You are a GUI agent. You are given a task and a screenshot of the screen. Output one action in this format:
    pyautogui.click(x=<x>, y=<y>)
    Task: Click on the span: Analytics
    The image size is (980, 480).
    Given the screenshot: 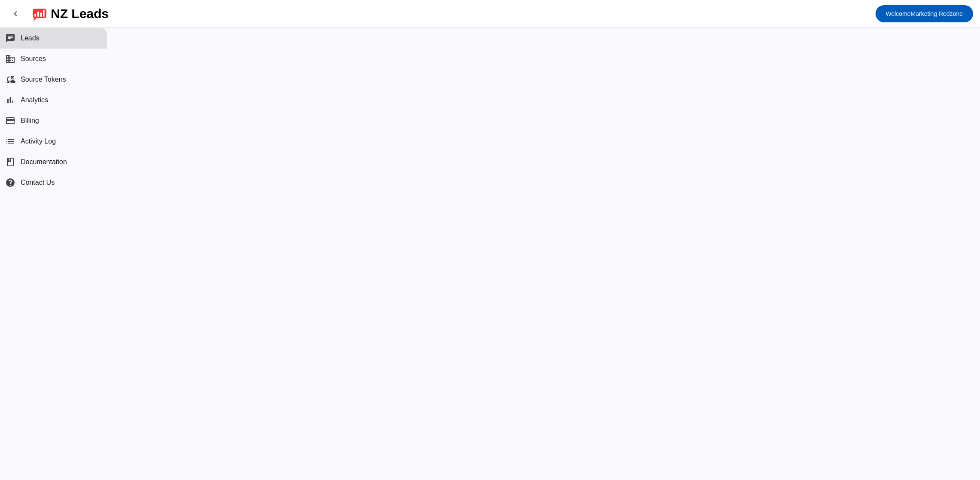 What is the action you would take?
    pyautogui.click(x=34, y=100)
    